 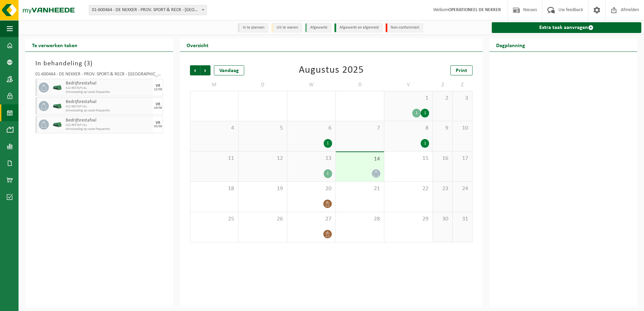 I want to click on span: 16, so click(x=442, y=159).